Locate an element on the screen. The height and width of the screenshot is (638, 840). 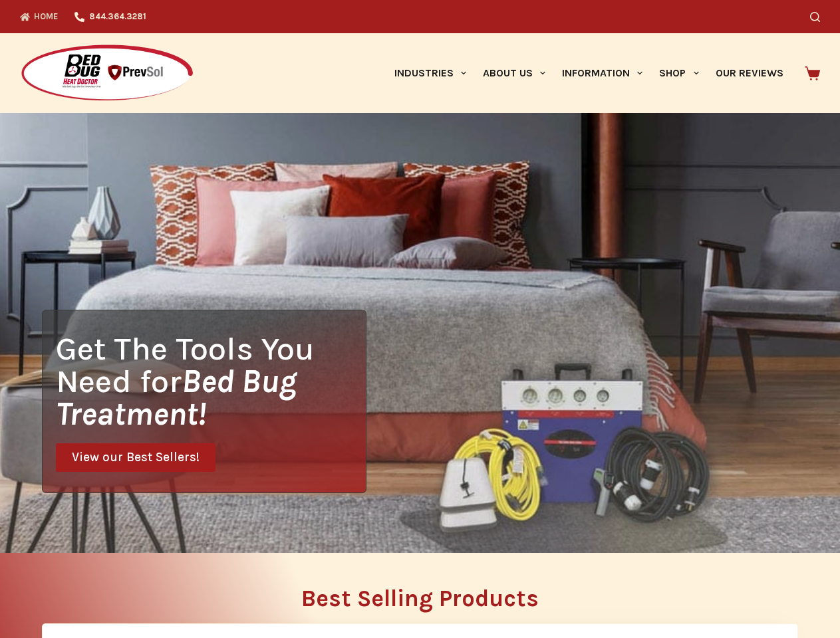
a: Information is located at coordinates (603, 73).